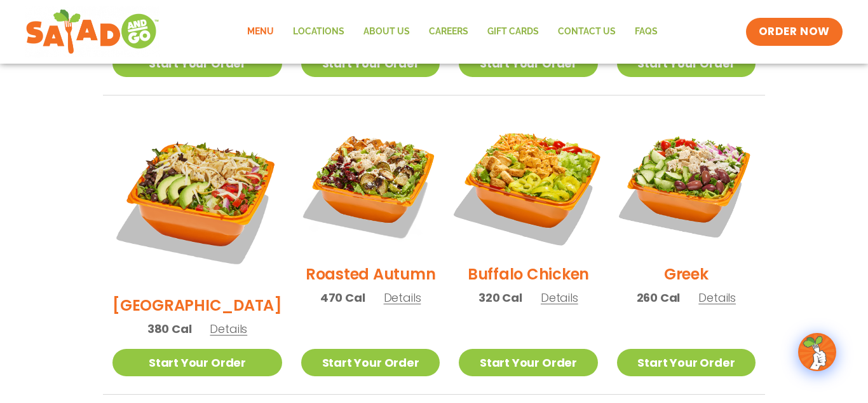 The height and width of the screenshot is (403, 868). What do you see at coordinates (197, 199) in the screenshot?
I see `img: Product photo for BBQ Ranch Salad` at bounding box center [197, 199].